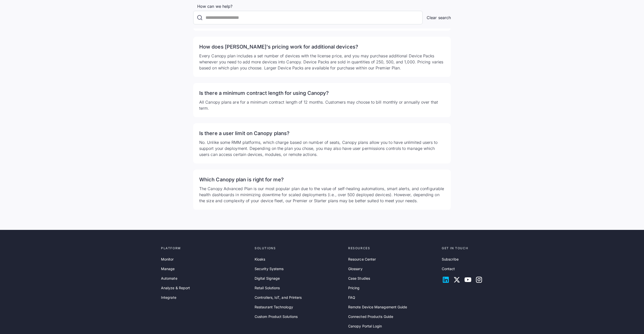  What do you see at coordinates (169, 298) in the screenshot?
I see `a: Integrate` at bounding box center [169, 298].